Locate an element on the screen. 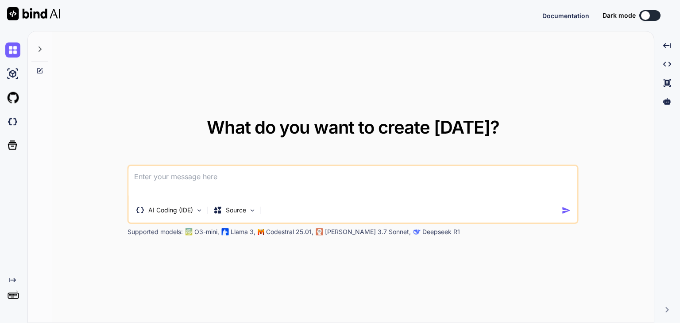 The image size is (680, 323). p: AI Coding (IDE) is located at coordinates (170, 210).